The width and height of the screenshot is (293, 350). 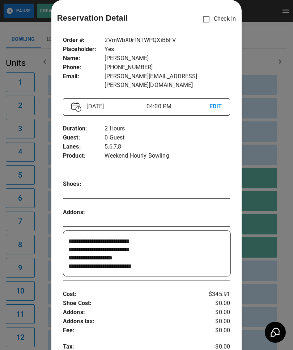 What do you see at coordinates (84, 58) in the screenshot?
I see `p: Name :` at bounding box center [84, 58].